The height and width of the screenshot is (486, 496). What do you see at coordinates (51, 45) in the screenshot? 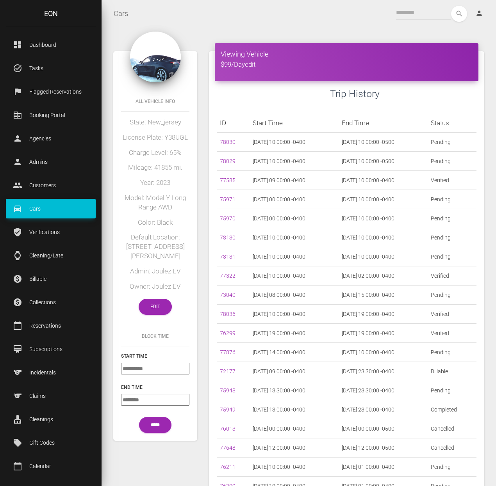
I see `a: dashboard Dashboard` at bounding box center [51, 45].